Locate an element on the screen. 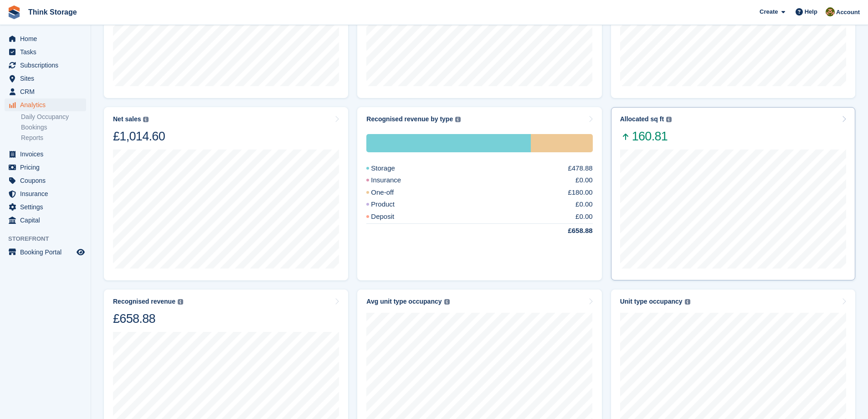 The image size is (868, 419). div: Insurance is located at coordinates (394, 180).